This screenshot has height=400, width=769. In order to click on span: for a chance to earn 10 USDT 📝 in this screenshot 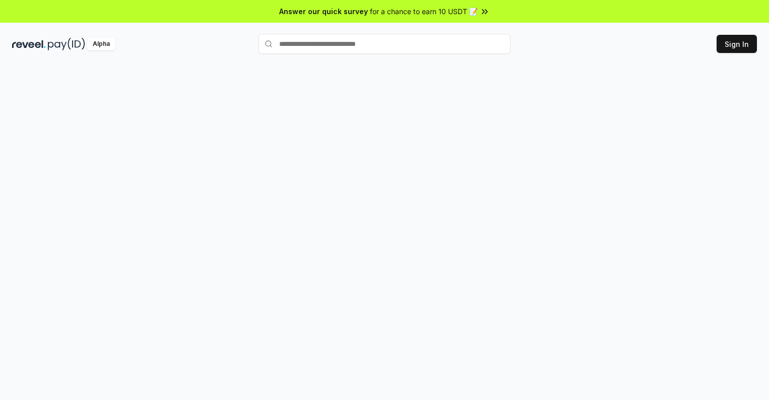, I will do `click(424, 11)`.